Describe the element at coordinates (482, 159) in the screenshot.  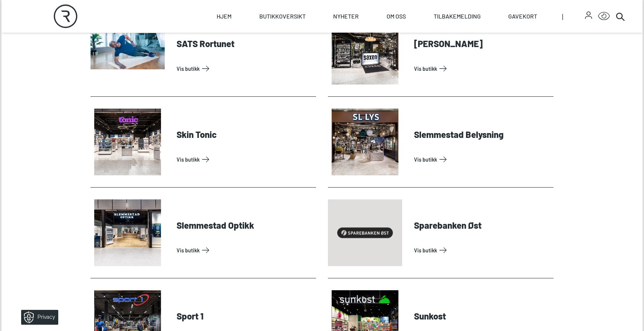
I see `a: Vis Butikk: Slemmestad Belysning` at that location.